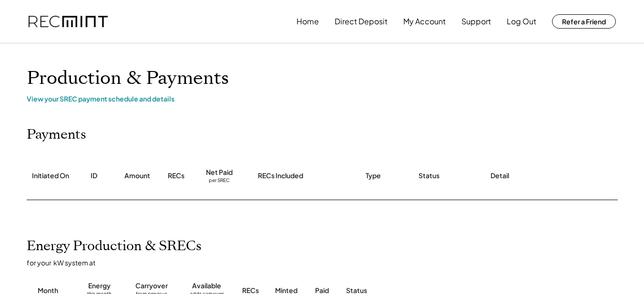 The width and height of the screenshot is (644, 294). What do you see at coordinates (176, 176) in the screenshot?
I see `div: RECs` at bounding box center [176, 176].